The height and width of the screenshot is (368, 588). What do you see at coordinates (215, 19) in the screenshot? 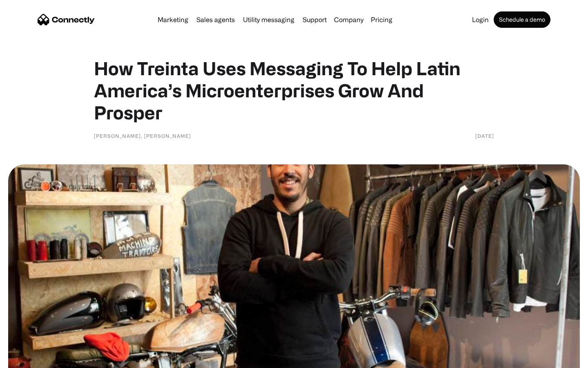
I see `a: Sales agents` at bounding box center [215, 19].